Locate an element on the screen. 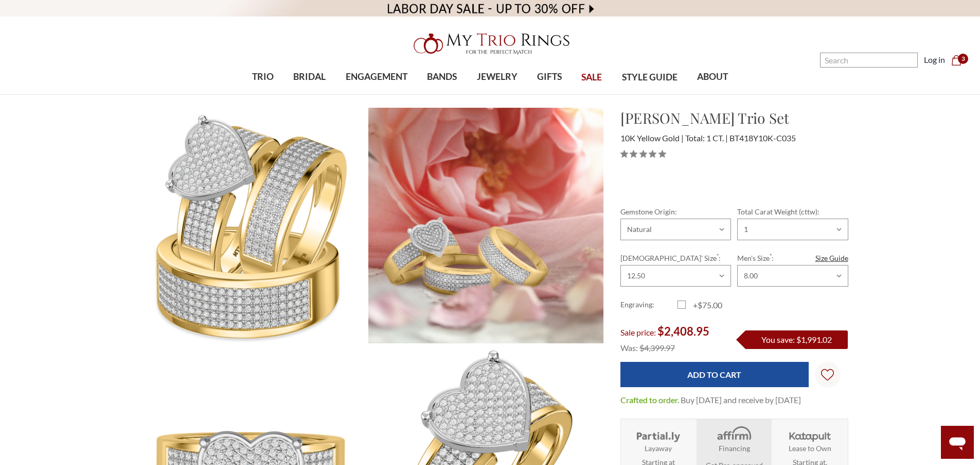 The image size is (980, 465). a: BRIDAL is located at coordinates (309, 77).